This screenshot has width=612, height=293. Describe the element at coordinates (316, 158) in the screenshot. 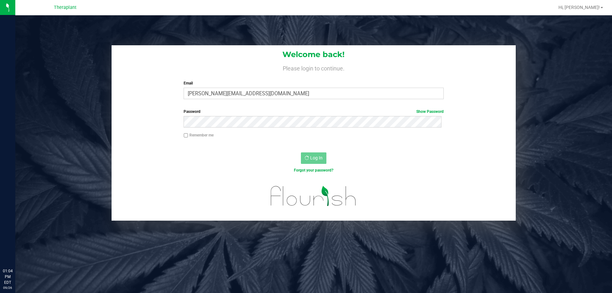

I see `span: Log In` at that location.